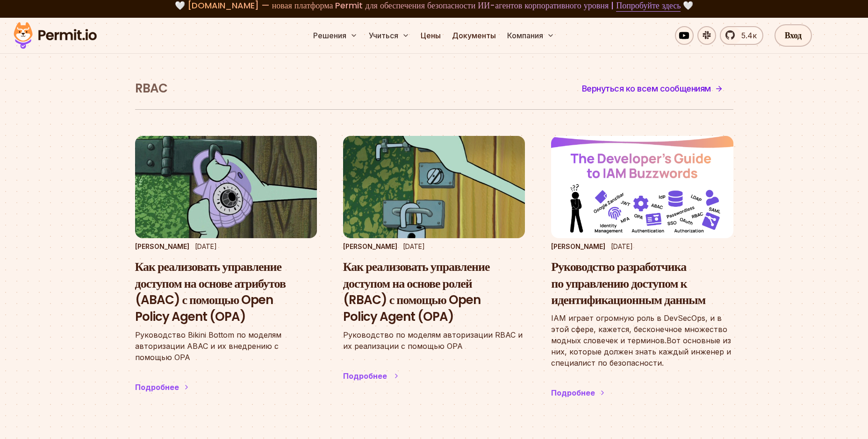 This screenshot has width=868, height=439. What do you see at coordinates (431, 35) in the screenshot?
I see `a: Цены` at bounding box center [431, 35].